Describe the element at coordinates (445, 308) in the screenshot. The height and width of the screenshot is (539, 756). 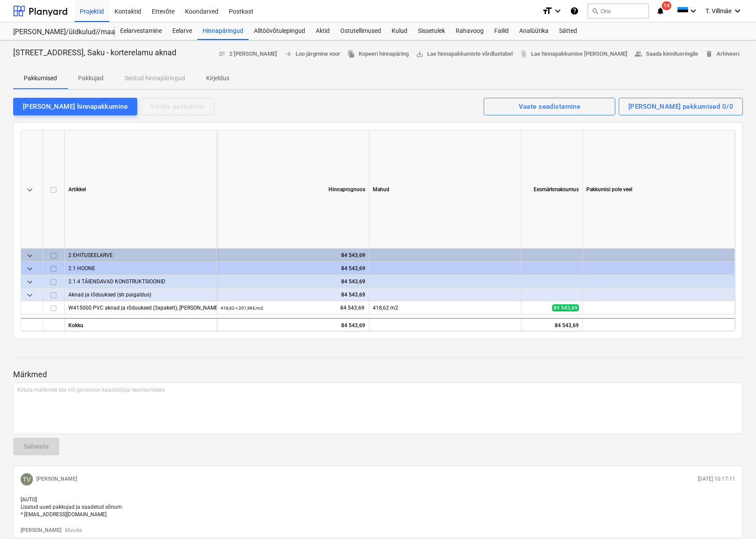
I see `div: 418,62 m2` at that location.